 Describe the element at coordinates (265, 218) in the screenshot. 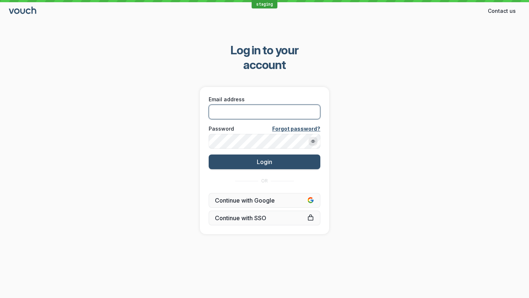

I see `a: Continue with SSO` at that location.